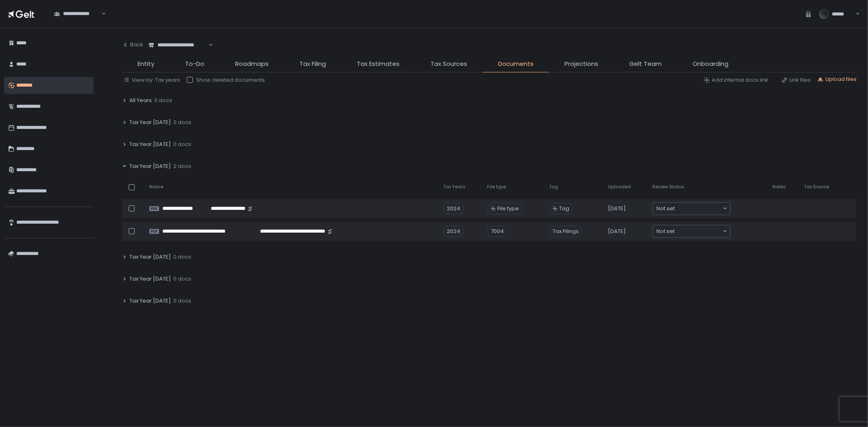  I want to click on span: Onboarding, so click(710, 63).